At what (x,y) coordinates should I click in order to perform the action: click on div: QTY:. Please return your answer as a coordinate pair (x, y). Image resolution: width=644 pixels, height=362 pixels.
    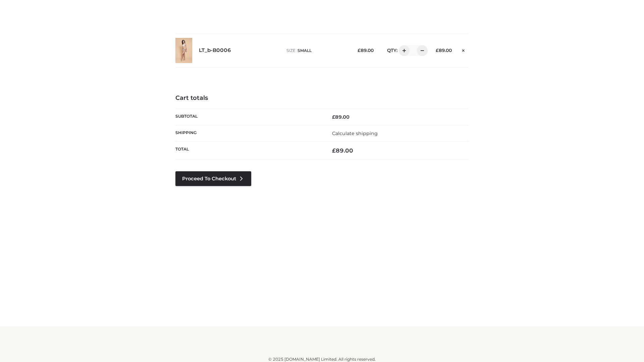
    Looking at the image, I should click on (403, 51).